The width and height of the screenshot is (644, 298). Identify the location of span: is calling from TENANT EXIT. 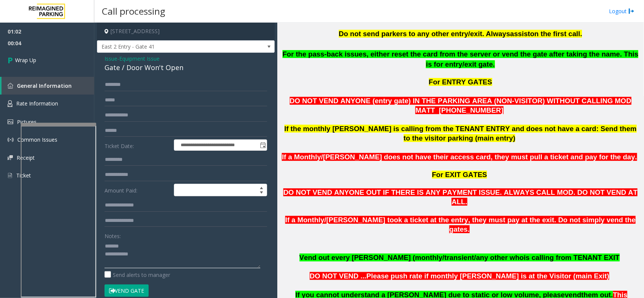
(572, 258).